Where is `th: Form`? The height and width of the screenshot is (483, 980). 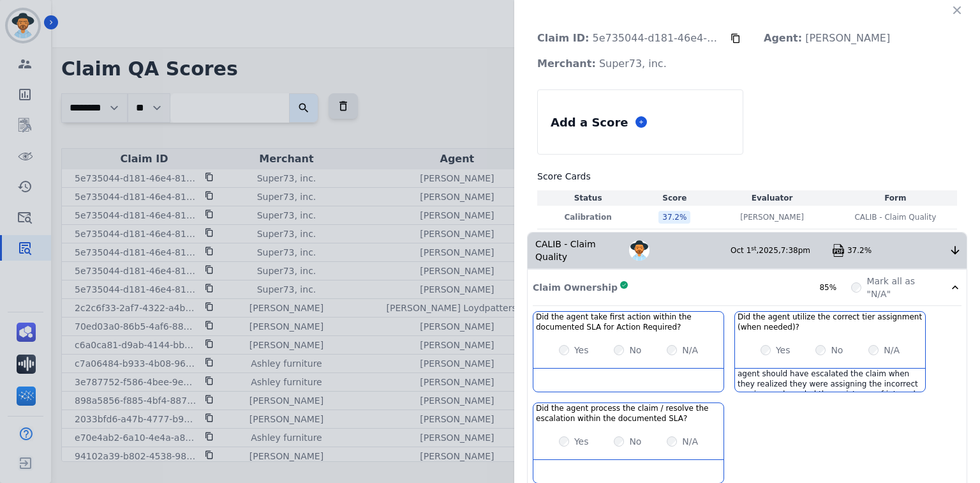 th: Form is located at coordinates (895, 198).